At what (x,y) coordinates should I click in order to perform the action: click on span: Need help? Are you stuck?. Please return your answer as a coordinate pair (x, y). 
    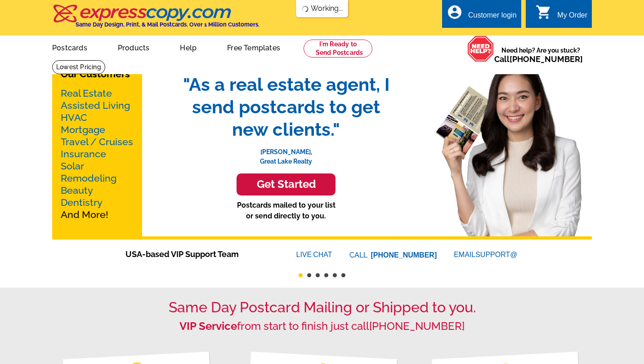
    Looking at the image, I should click on (541, 55).